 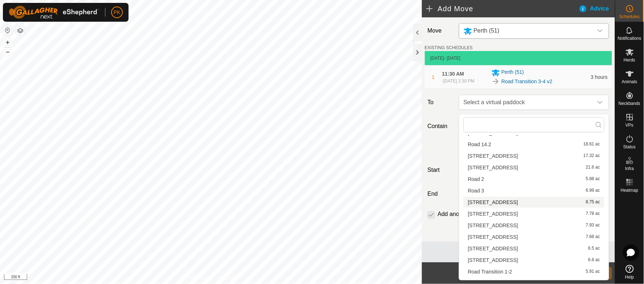 What do you see at coordinates (441, 126) in the screenshot?
I see `label: Contain` at bounding box center [441, 126].